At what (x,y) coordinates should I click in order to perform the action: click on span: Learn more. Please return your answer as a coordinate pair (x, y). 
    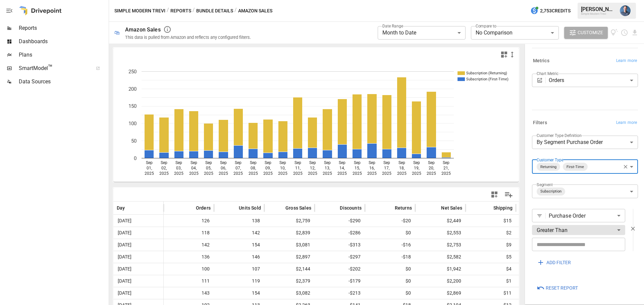
    Looking at the image, I should click on (627, 123).